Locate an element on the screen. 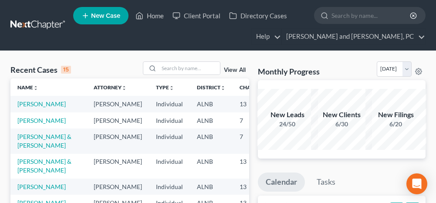 This screenshot has width=436, height=203. div: 6/30 is located at coordinates (341, 124).